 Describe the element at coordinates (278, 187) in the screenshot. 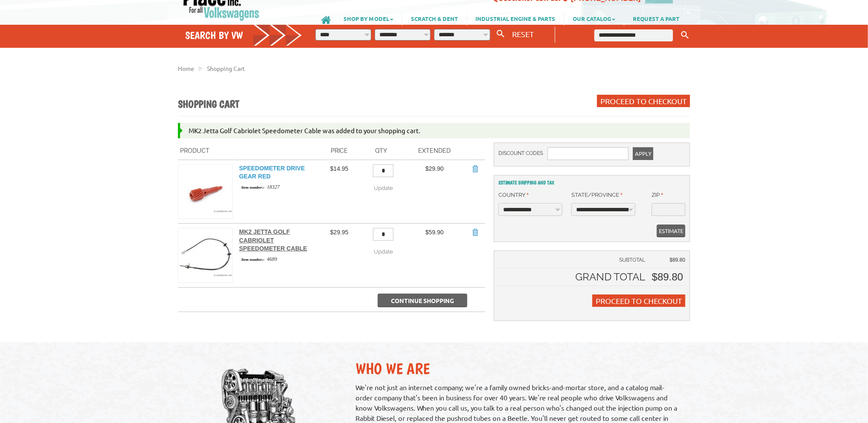

I see `div: 18327` at that location.